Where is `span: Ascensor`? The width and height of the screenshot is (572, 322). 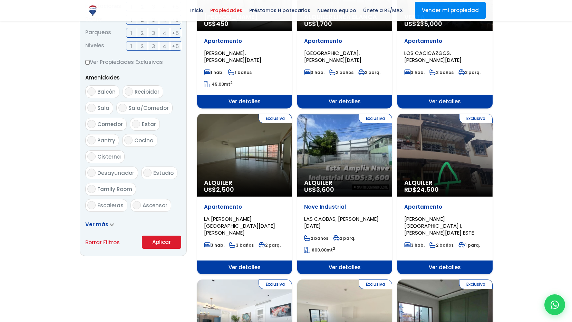 span: Ascensor is located at coordinates (155, 205).